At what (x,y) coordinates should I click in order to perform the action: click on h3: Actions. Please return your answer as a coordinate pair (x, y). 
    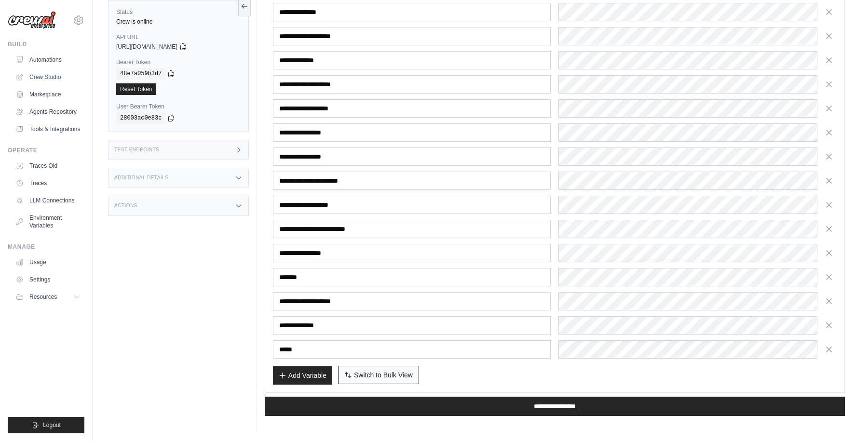
    Looking at the image, I should click on (126, 206).